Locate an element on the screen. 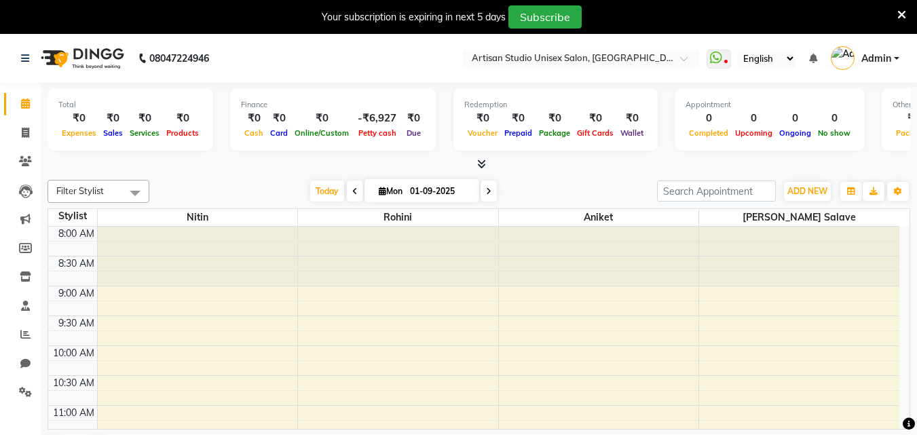  div: Finance is located at coordinates (333, 104).